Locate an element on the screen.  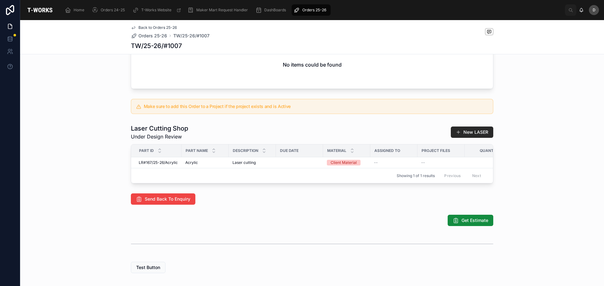
span: T-Works Website is located at coordinates (156, 10).